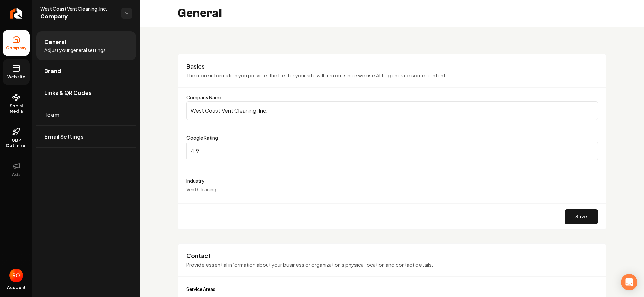 Image resolution: width=644 pixels, height=297 pixels. Describe the element at coordinates (16, 275) in the screenshot. I see `button: Open user button` at that location.